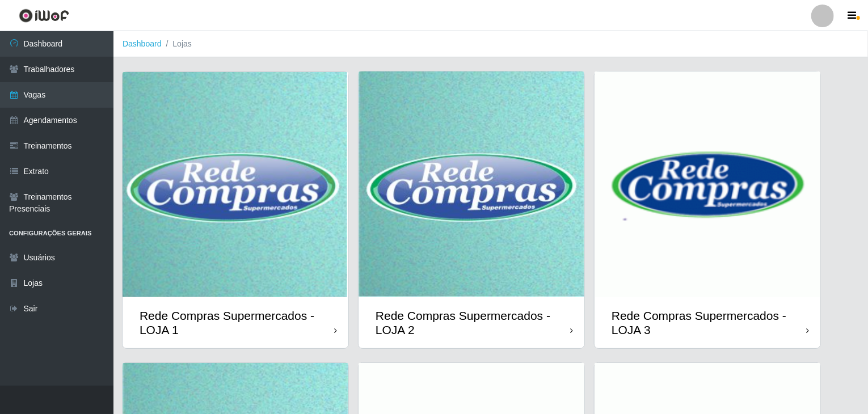  What do you see at coordinates (142, 44) in the screenshot?
I see `a: Dashboard` at bounding box center [142, 44].